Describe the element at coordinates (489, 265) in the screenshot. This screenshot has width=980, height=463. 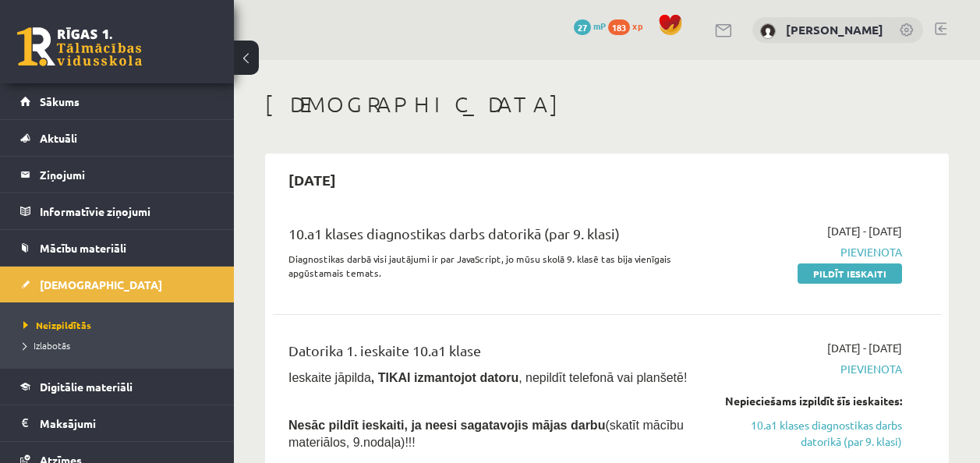
I see `p: Diagnostikas darbā visi jautājumi ir par JavaScript, jo mūsu skolā 9. klasē tas bija vienīgais ap...` at that location.